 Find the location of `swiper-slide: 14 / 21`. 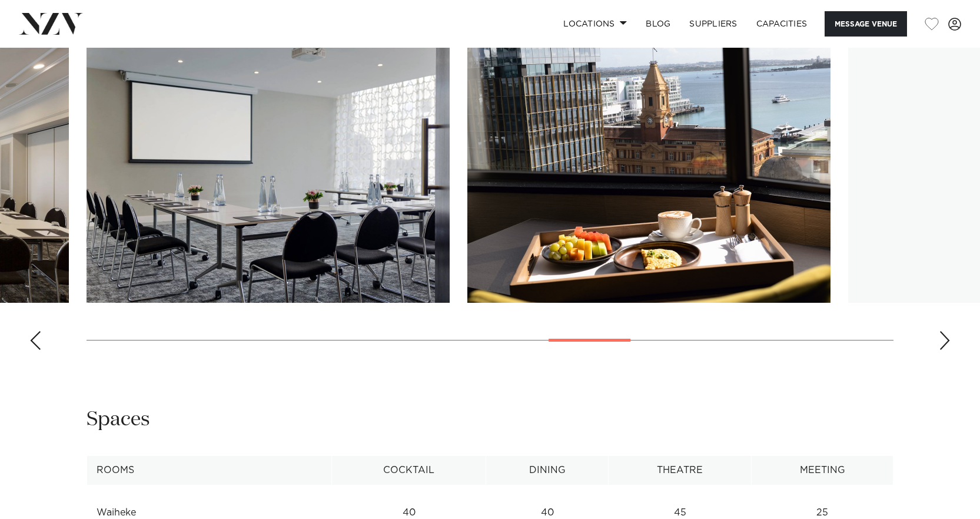

swiper-slide: 14 / 21 is located at coordinates (649, 169).